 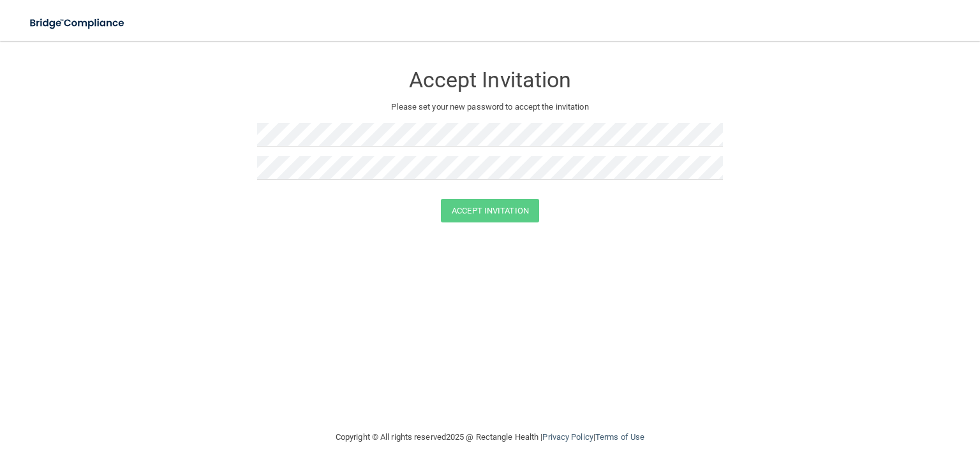 What do you see at coordinates (490, 79) in the screenshot?
I see `h3: Accept Invitation` at bounding box center [490, 79].